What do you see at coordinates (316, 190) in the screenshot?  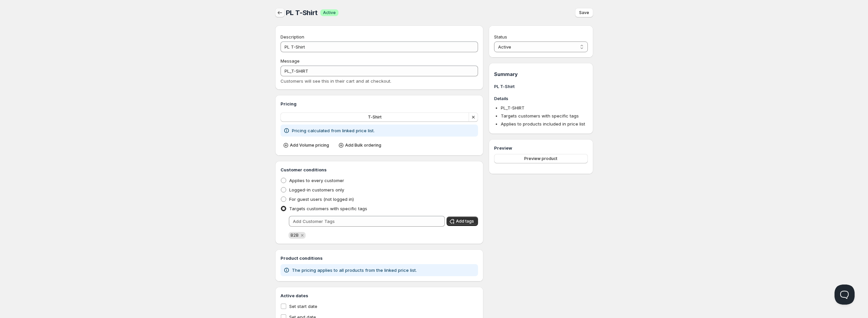 I see `span: Logged-in customers only` at bounding box center [316, 190].